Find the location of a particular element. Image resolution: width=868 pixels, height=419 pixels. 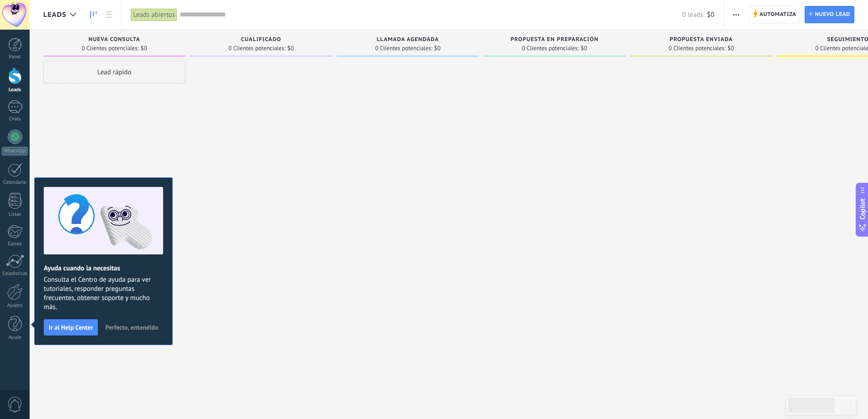

span: Nueva consulta is located at coordinates (114, 40).